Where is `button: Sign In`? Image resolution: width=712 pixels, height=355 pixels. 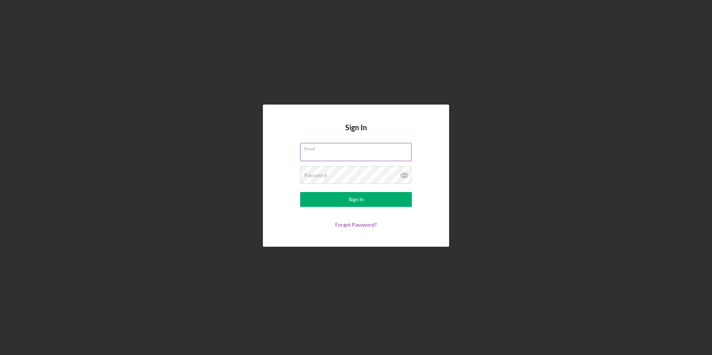
button: Sign In is located at coordinates (356, 200).